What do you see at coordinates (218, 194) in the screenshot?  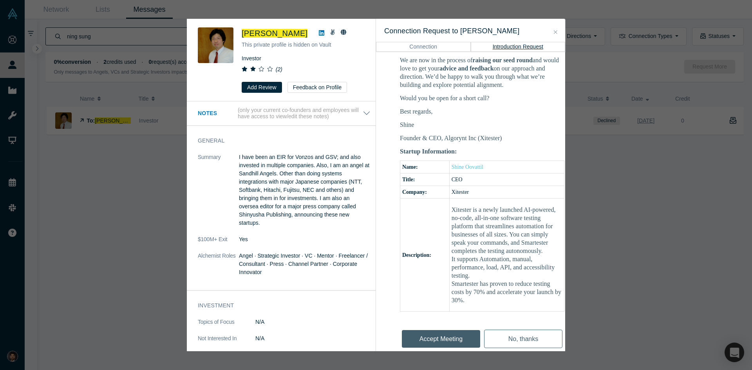 I see `dt: Summary` at bounding box center [218, 194].